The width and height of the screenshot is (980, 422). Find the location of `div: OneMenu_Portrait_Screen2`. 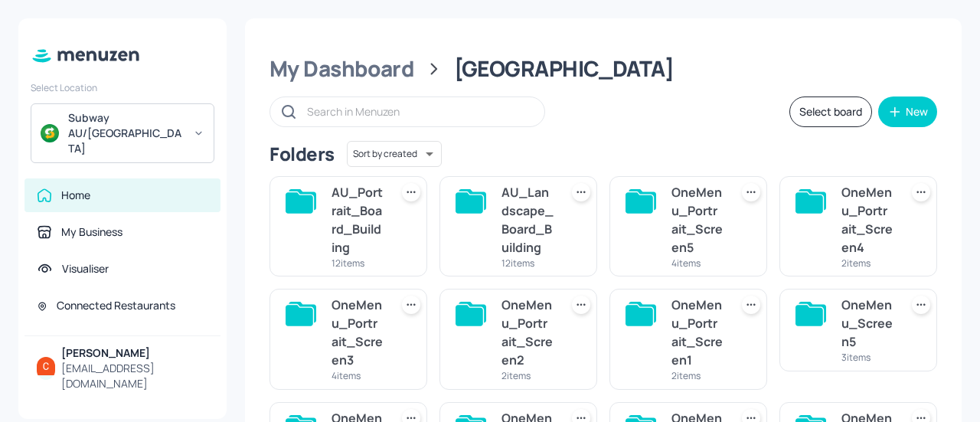

div: OneMenu_Portrait_Screen2 is located at coordinates (527, 332).